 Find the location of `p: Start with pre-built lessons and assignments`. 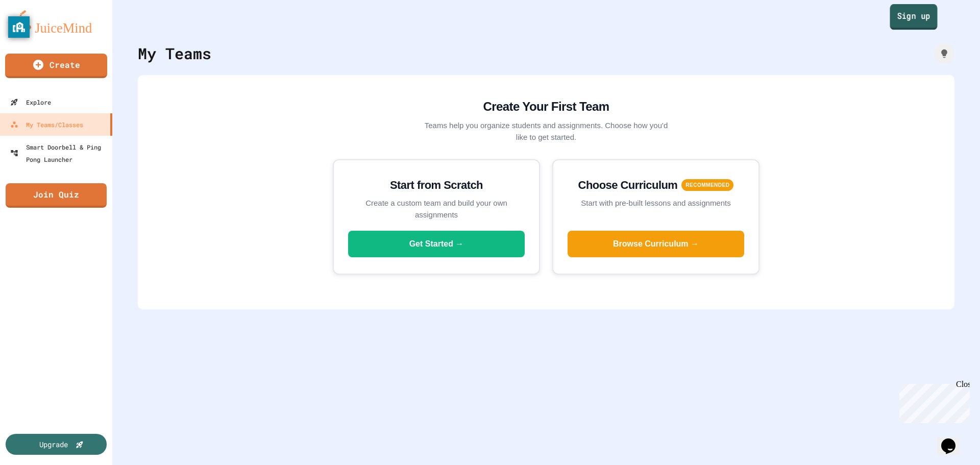

p: Start with pre-built lessons and assignments is located at coordinates (656, 204).